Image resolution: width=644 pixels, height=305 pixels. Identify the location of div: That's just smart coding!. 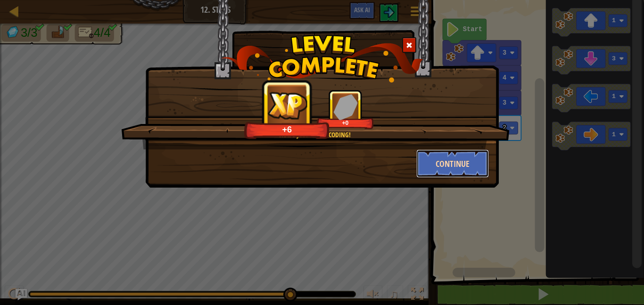
(314, 135).